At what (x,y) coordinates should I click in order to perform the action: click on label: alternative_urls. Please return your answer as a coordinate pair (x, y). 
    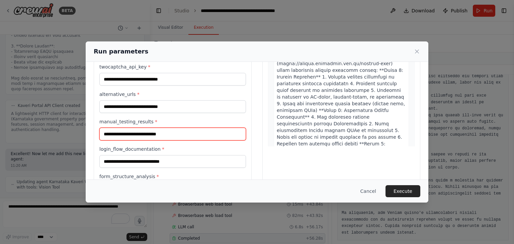
    Looking at the image, I should click on (173, 94).